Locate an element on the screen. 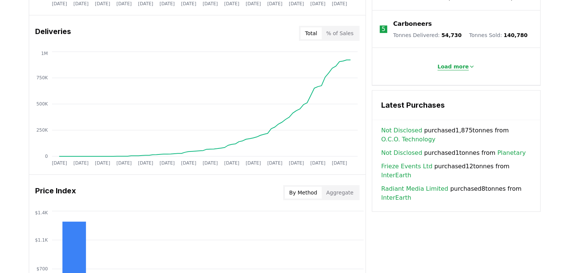 The image size is (569, 273). tspan: $1.4K is located at coordinates (42, 212).